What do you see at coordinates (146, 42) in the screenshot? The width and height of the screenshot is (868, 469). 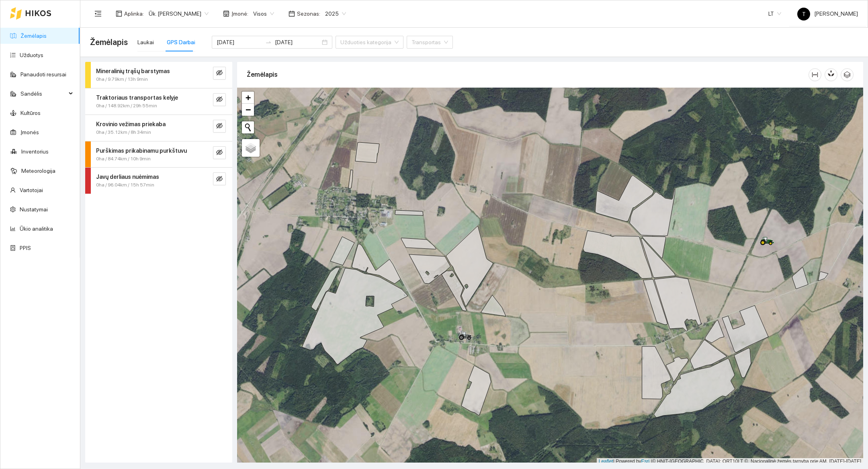 I see `div: Laukai` at bounding box center [146, 42].